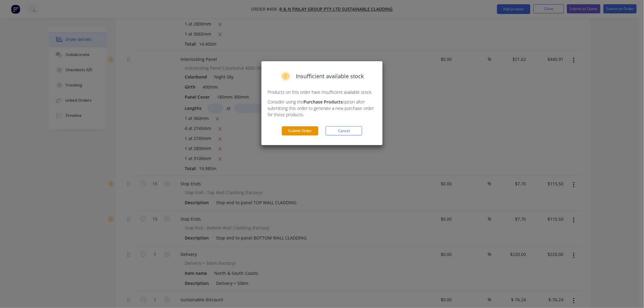 This screenshot has height=308, width=644. Describe the element at coordinates (329, 76) in the screenshot. I see `span: Insufficient available stock` at that location.